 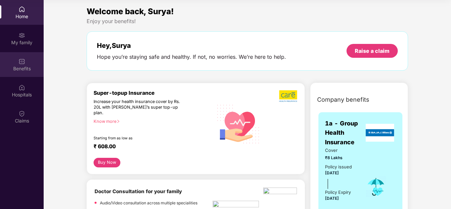 What do you see at coordinates (280, 192) in the screenshot?
I see `img: physica%20-%20Edited.png` at bounding box center [280, 192].